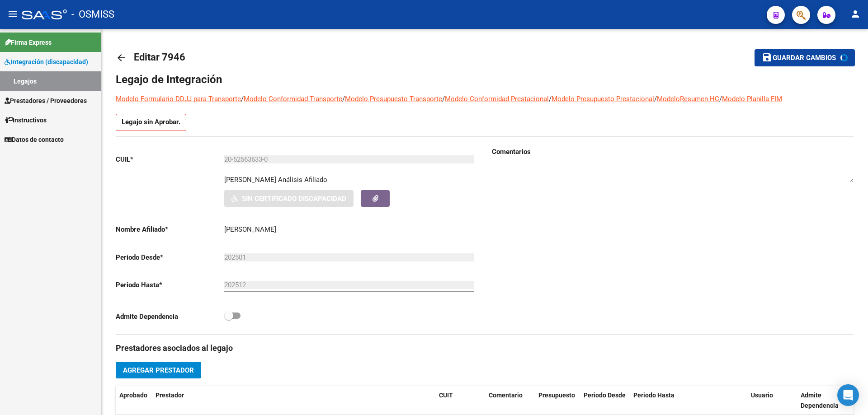 The height and width of the screenshot is (415, 868). Describe the element at coordinates (605, 395) in the screenshot. I see `span: Periodo Desde` at that location.